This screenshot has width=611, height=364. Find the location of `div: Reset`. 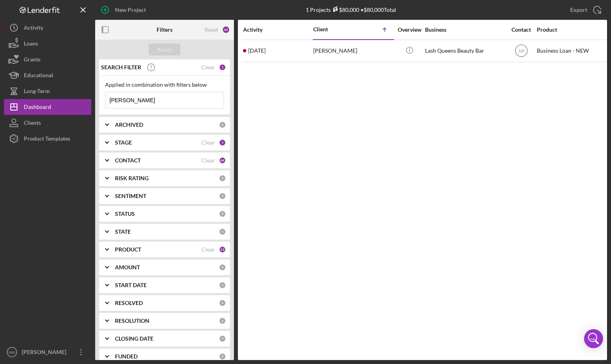

div: Reset is located at coordinates (211, 30).